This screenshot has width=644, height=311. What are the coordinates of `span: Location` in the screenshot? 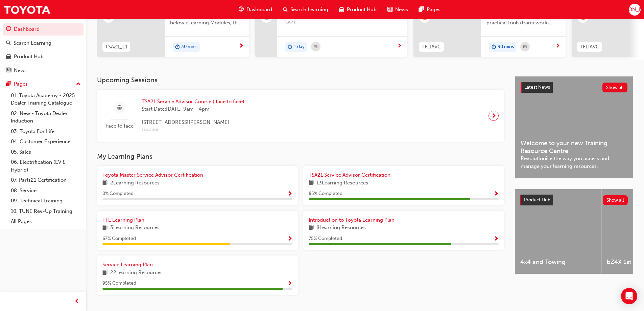 It's located at (193, 130).